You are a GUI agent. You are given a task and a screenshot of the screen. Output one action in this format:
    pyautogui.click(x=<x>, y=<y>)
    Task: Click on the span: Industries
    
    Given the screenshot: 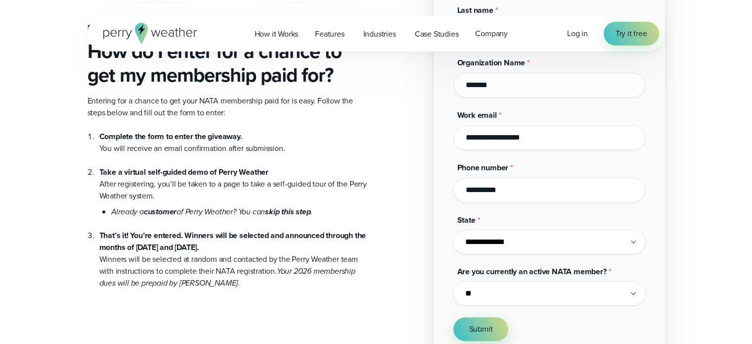 What is the action you would take?
    pyautogui.click(x=380, y=34)
    